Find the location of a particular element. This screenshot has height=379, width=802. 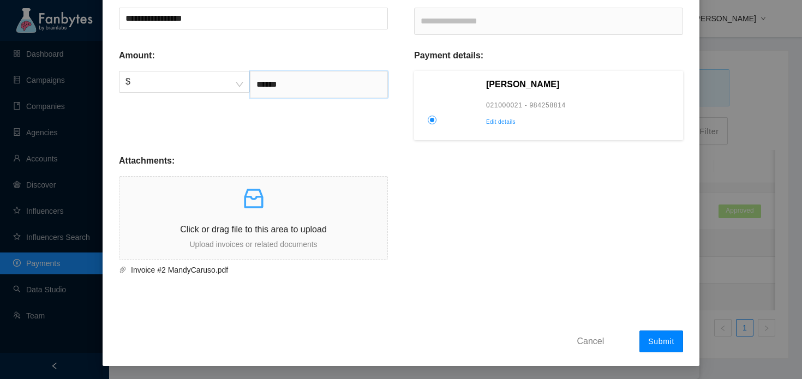

button: Cancel is located at coordinates (590, 341).